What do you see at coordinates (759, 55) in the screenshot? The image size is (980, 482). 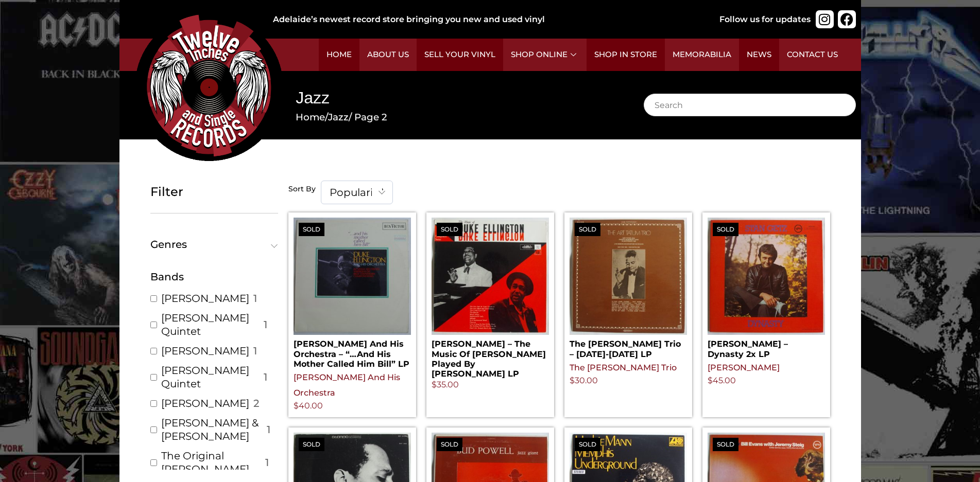 I see `a: News` at bounding box center [759, 55].